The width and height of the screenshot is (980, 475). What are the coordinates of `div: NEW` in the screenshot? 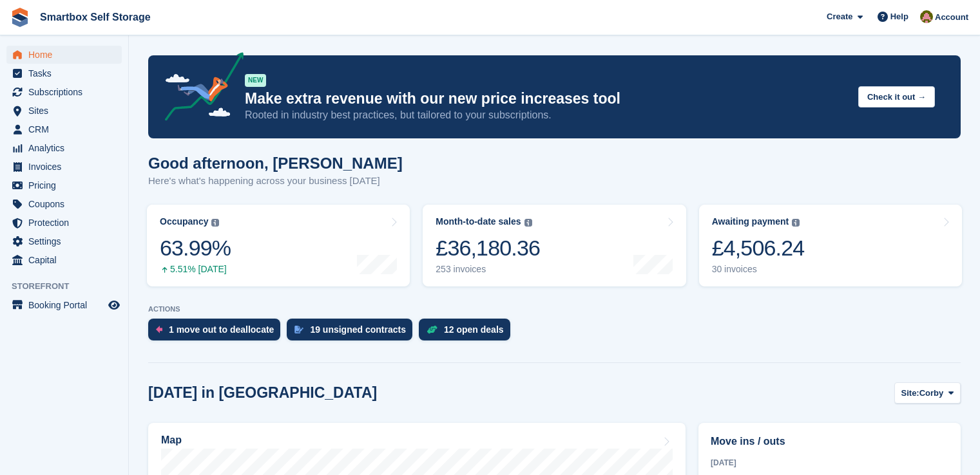 It's located at (255, 81).